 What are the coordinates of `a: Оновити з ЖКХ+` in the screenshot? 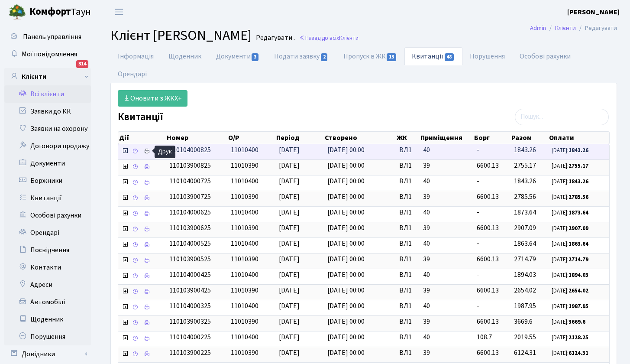 It's located at (152, 98).